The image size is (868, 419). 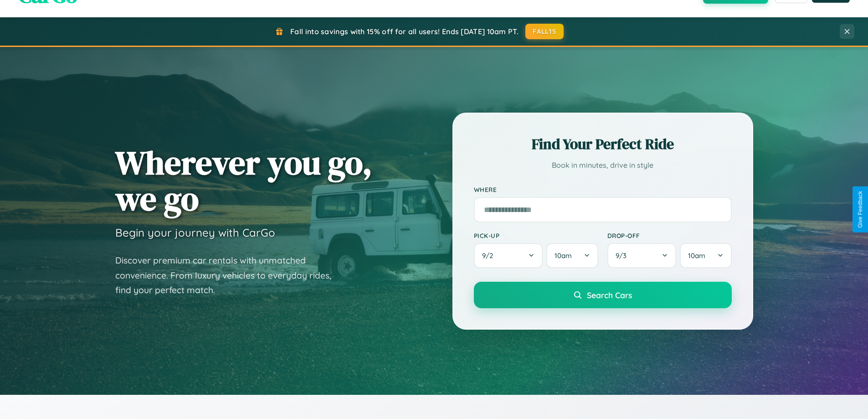 I want to click on h3: Begin your journey with CarGo, so click(x=195, y=232).